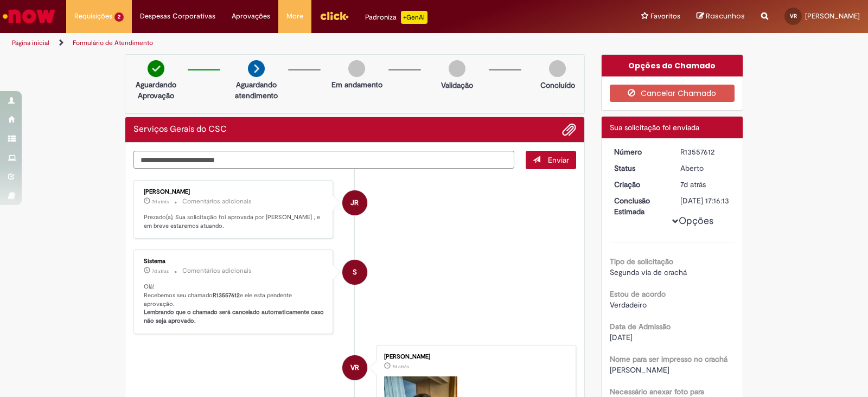 This screenshot has height=397, width=868. What do you see at coordinates (414, 17) in the screenshot?
I see `p: +GenAi` at bounding box center [414, 17].